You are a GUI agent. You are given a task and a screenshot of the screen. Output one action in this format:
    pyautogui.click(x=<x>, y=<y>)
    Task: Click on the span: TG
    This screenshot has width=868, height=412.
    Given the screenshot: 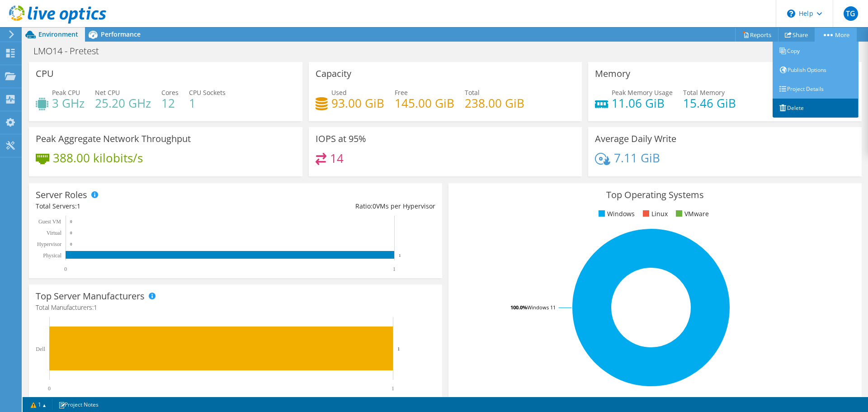 What is the action you would take?
    pyautogui.click(x=851, y=14)
    